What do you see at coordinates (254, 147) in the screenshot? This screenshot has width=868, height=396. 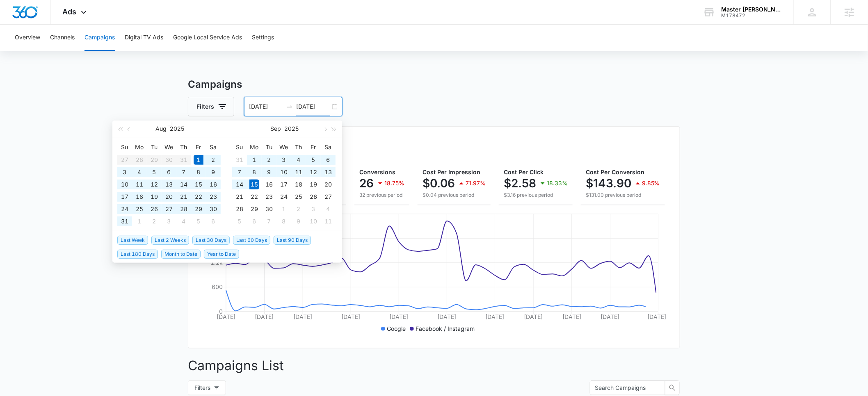 I see `th: Mo` at bounding box center [254, 147].